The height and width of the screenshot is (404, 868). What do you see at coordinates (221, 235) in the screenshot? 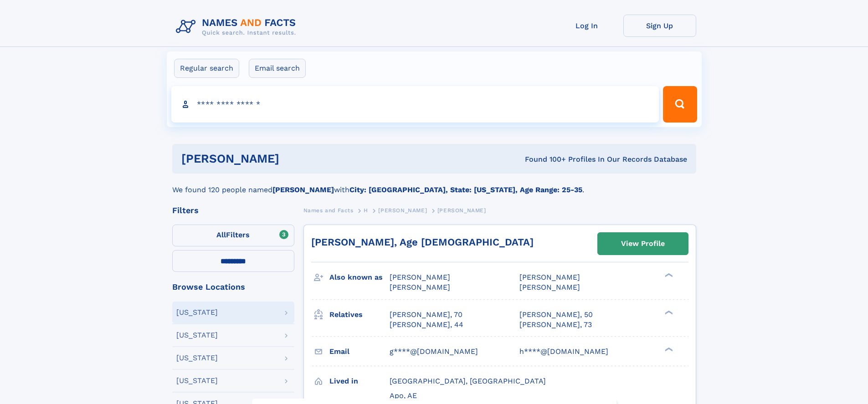
I see `span: All` at bounding box center [221, 235].